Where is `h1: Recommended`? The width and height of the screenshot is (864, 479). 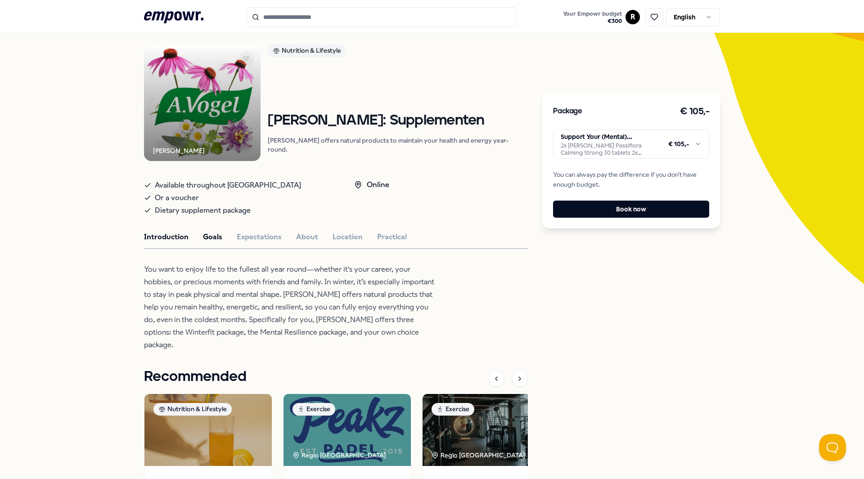
h1: Recommended is located at coordinates (195, 377).